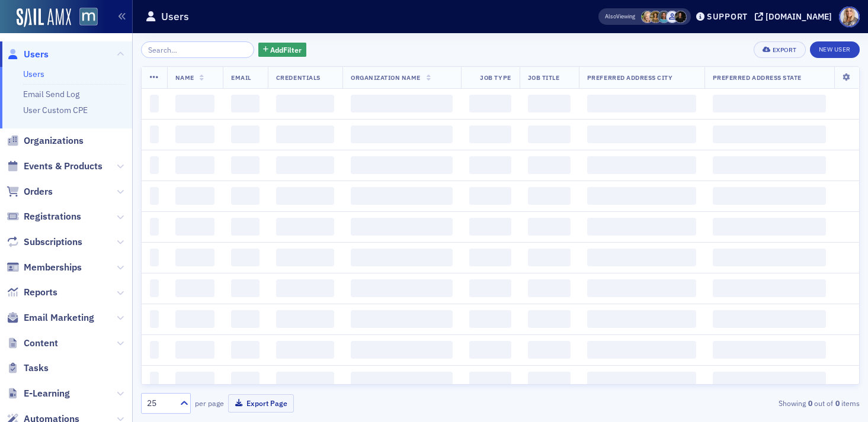 The width and height of the screenshot is (868, 422). Describe the element at coordinates (53, 243) in the screenshot. I see `span: Subscriptions` at that location.